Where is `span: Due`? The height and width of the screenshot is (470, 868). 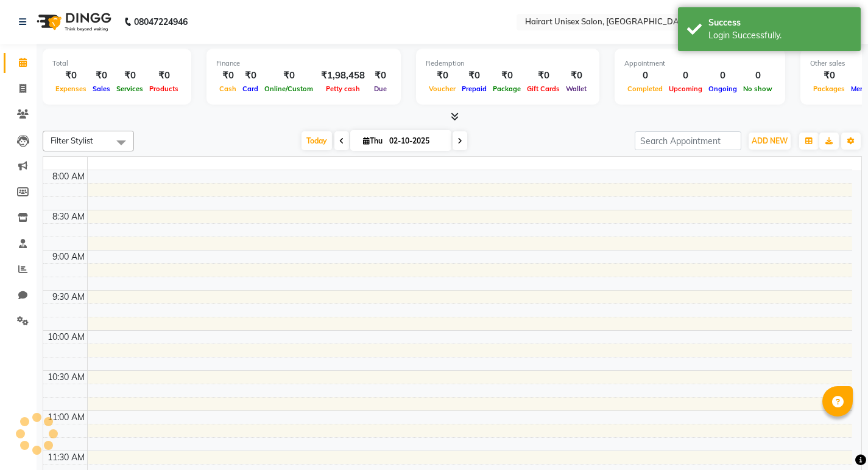 span: Due is located at coordinates (380, 89).